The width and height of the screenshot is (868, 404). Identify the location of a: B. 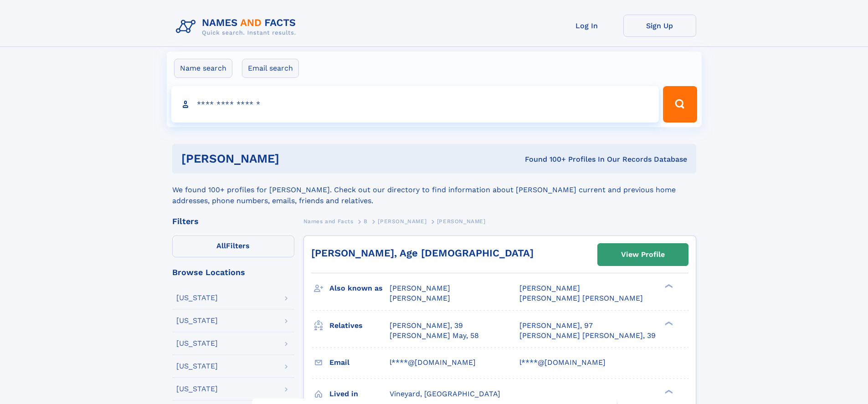
(365, 221).